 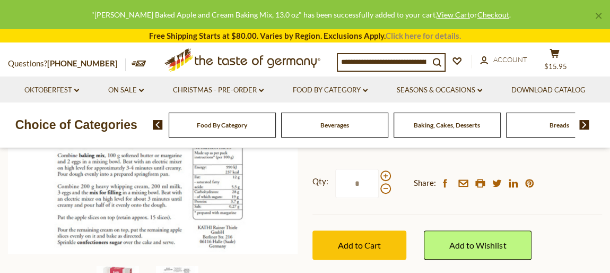 I want to click on a: Account, so click(x=504, y=60).